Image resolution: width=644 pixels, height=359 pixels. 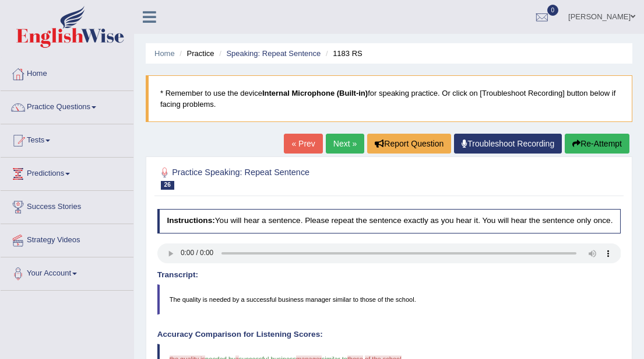 I want to click on a: Next », so click(x=345, y=143).